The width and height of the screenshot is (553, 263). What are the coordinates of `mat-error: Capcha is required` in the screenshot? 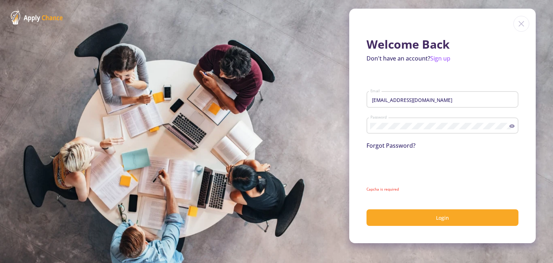 It's located at (442, 189).